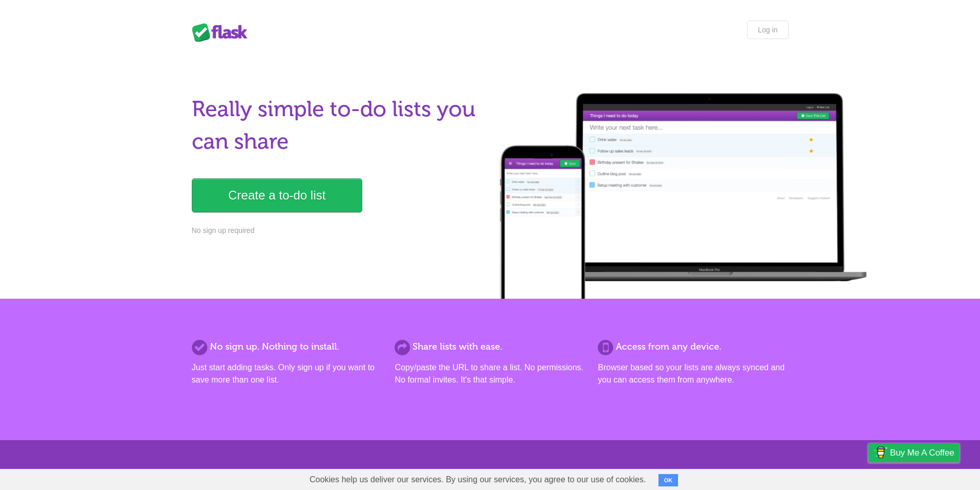 The width and height of the screenshot is (980, 490). I want to click on h2: No sign up. Nothing to install., so click(287, 346).